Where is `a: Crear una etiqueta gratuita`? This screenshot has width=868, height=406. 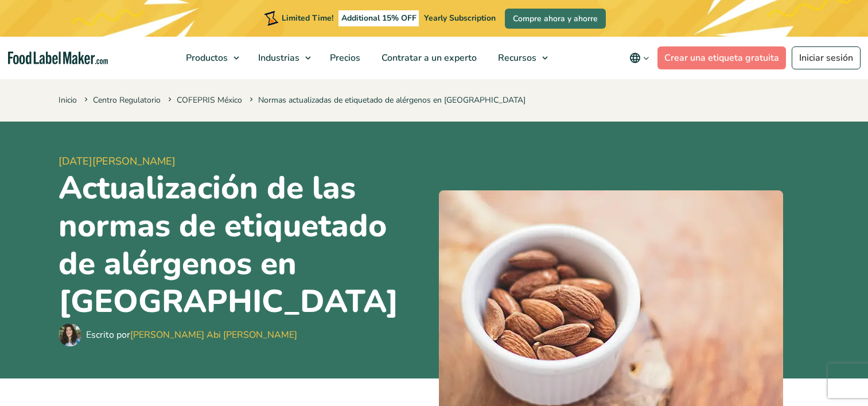
a: Crear una etiqueta gratuita is located at coordinates (722, 58).